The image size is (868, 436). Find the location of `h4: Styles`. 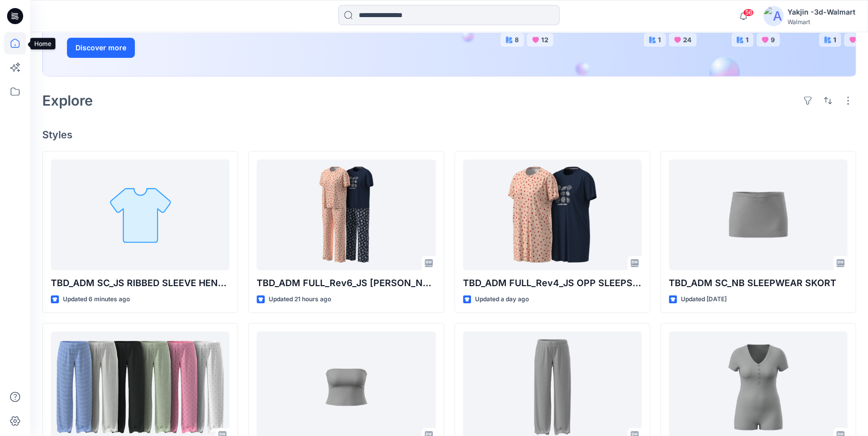

h4: Styles is located at coordinates (449, 135).